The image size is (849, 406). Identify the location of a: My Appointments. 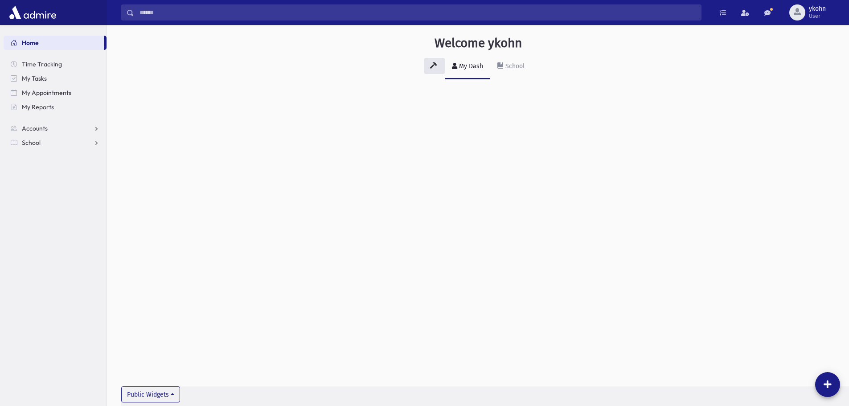
(55, 93).